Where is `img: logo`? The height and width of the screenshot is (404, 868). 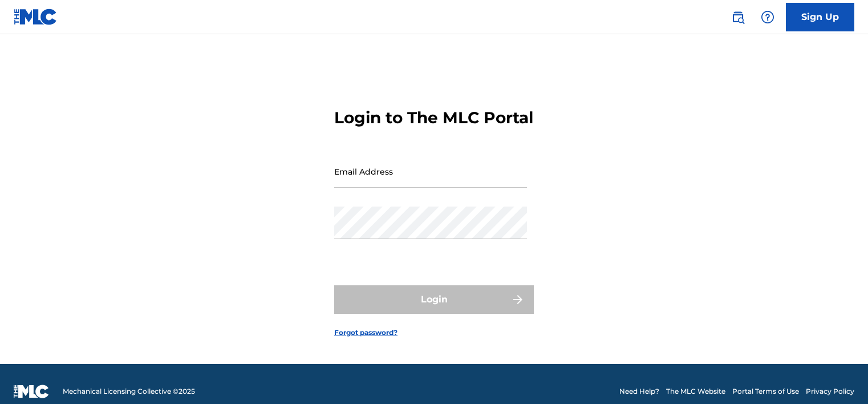
img: logo is located at coordinates (31, 391).